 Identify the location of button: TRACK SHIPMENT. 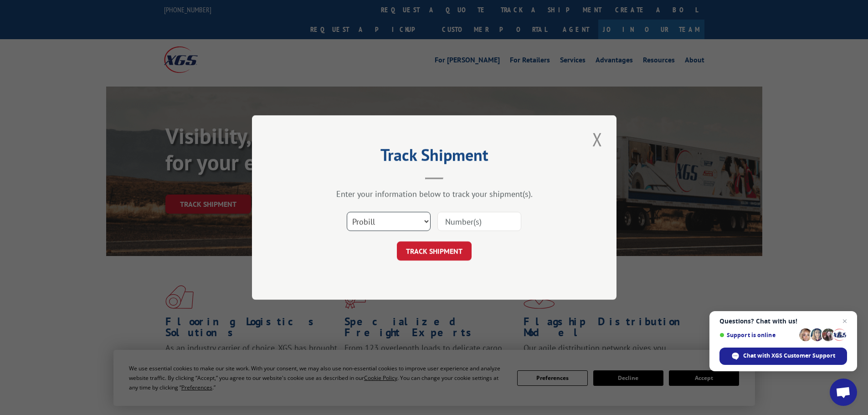
(434, 251).